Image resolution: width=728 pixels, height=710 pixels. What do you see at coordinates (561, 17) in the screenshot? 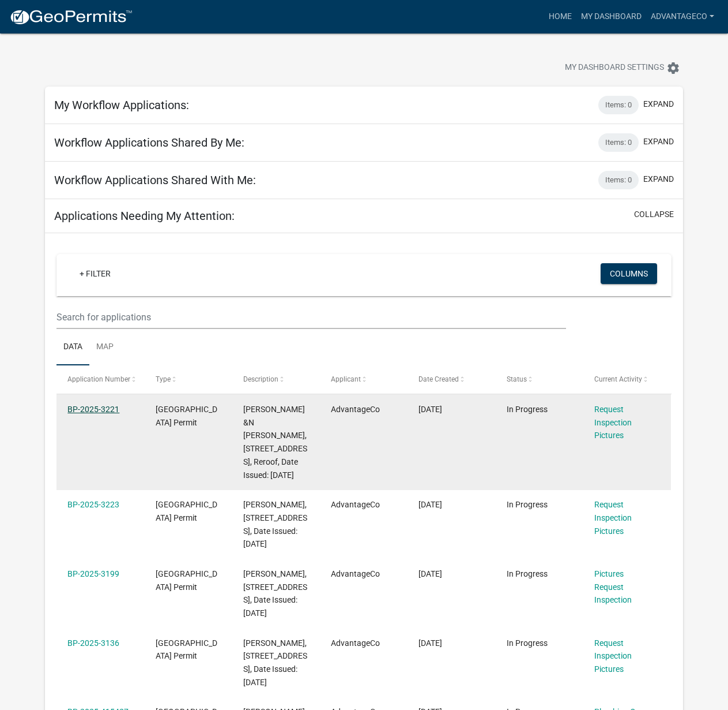
I see `a: Home` at bounding box center [561, 17].